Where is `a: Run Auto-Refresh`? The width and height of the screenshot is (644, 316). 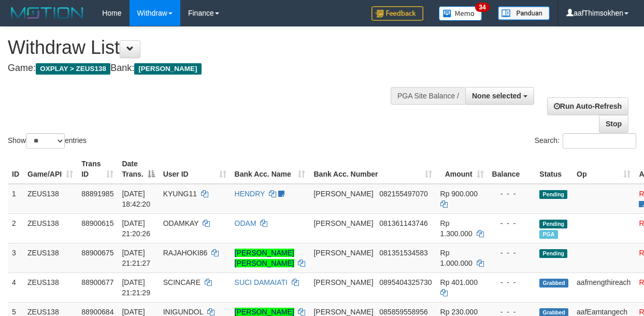
a: Run Auto-Refresh is located at coordinates (587, 106).